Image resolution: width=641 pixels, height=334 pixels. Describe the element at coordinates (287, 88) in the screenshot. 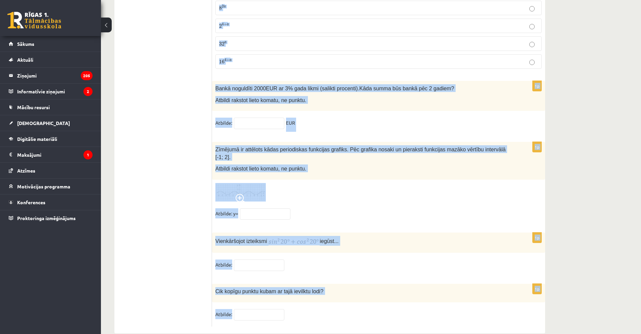

I see `span: Bankā noguldīti 2000EUR ar 3% gada likmi (salikti procenti).` at that location.